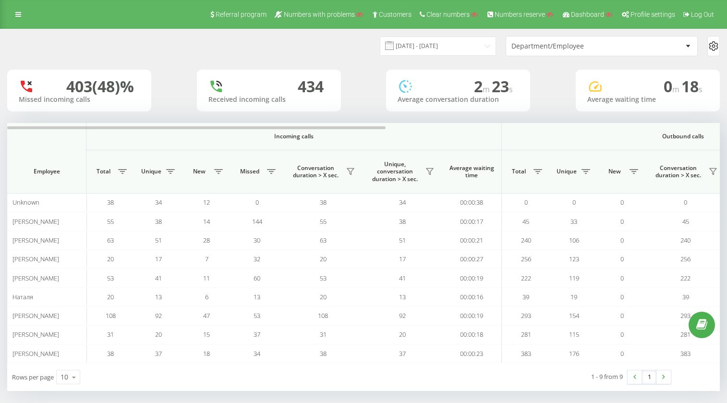  Describe the element at coordinates (158, 297) in the screenshot. I see `span: 13` at that location.